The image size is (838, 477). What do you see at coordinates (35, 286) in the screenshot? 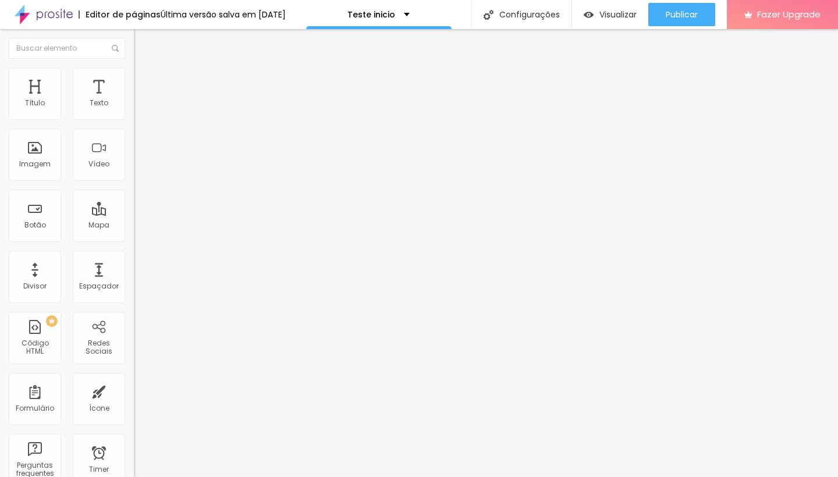
I see `div: Divisor` at bounding box center [35, 286].